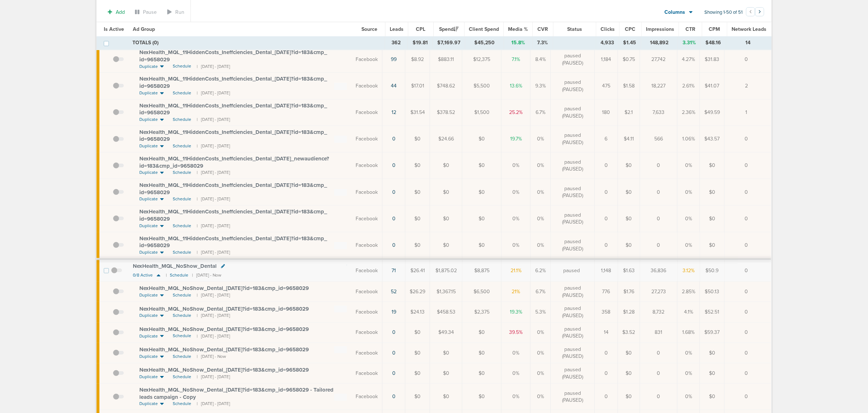  I want to click on td: 2.61%, so click(689, 86).